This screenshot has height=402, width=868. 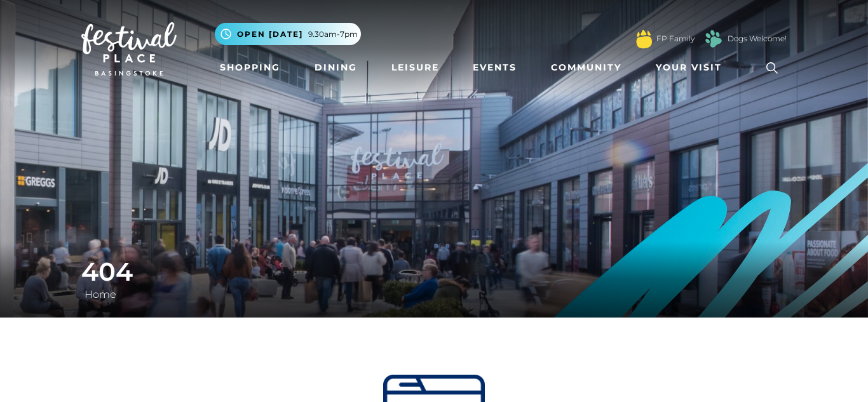 What do you see at coordinates (689, 67) in the screenshot?
I see `span: Your Visit` at bounding box center [689, 67].